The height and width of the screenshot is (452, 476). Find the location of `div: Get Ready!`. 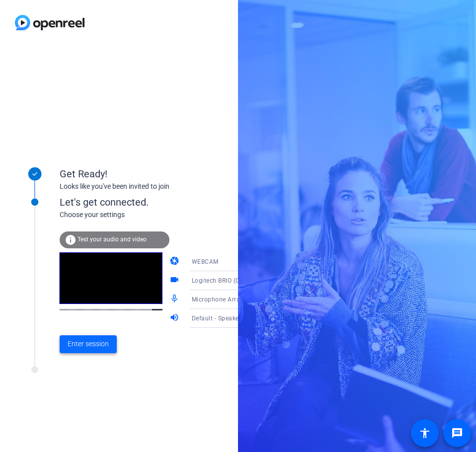

div: Get Ready! is located at coordinates (159, 174).